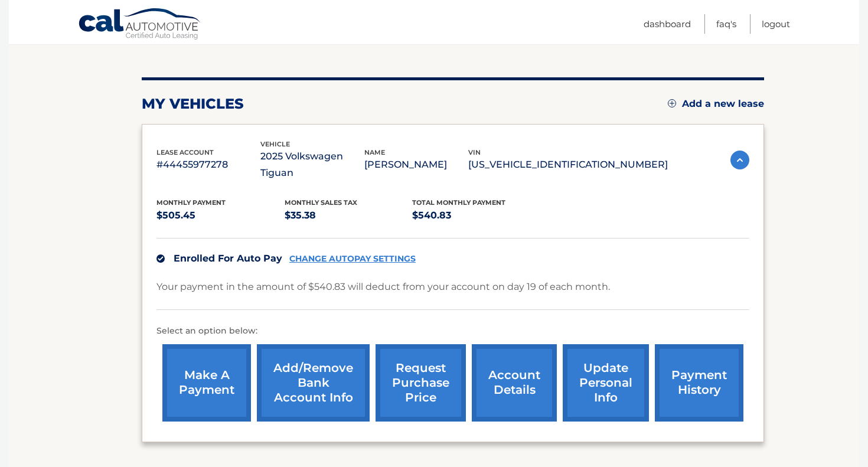 Image resolution: width=868 pixels, height=467 pixels. I want to click on a: Add a new lease, so click(716, 104).